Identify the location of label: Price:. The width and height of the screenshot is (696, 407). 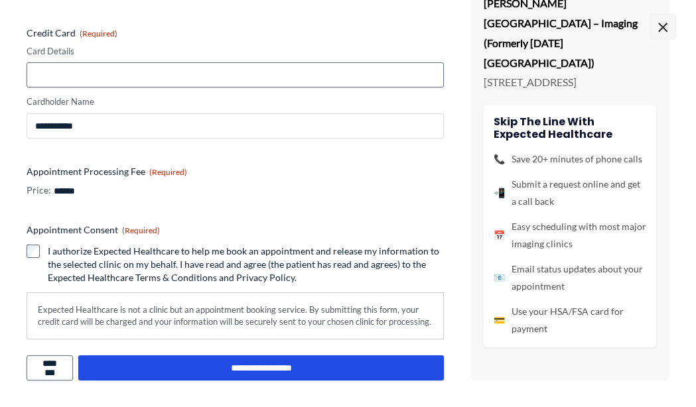
(38, 190).